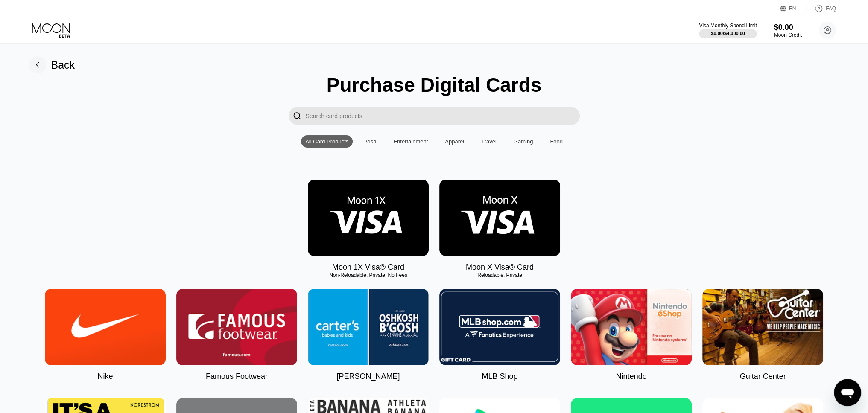 The width and height of the screenshot is (868, 413). I want to click on div: Reloadable, Private, so click(500, 276).